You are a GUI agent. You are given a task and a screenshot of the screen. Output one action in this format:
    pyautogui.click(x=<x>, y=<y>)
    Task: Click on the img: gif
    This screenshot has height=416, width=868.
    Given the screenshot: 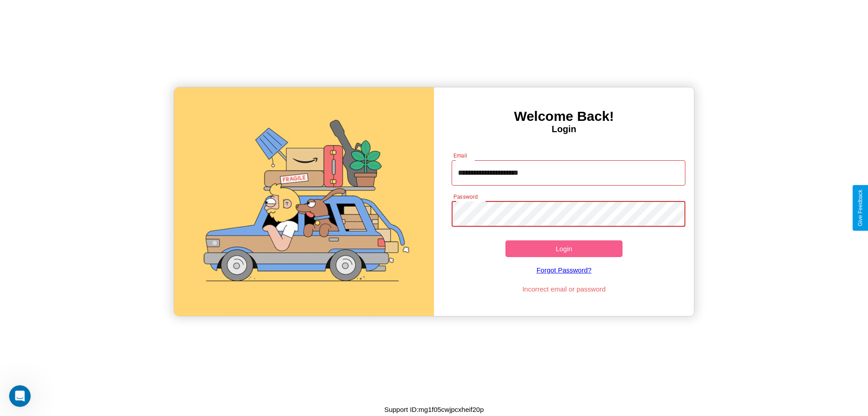 What is the action you would take?
    pyautogui.click(x=304, y=201)
    